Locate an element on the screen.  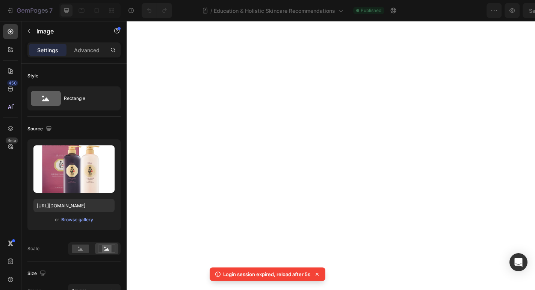
button: 7 is located at coordinates (29, 11).